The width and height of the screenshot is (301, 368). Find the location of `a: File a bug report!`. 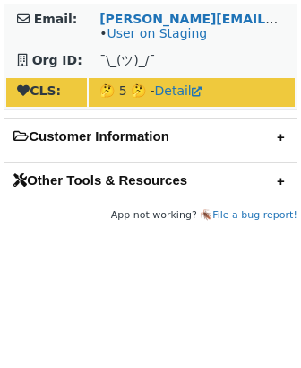

a: File a bug report! is located at coordinates (255, 214).